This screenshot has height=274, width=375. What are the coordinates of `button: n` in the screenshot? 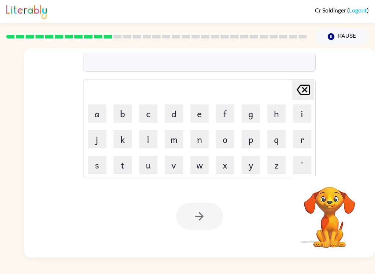 It's located at (200, 139).